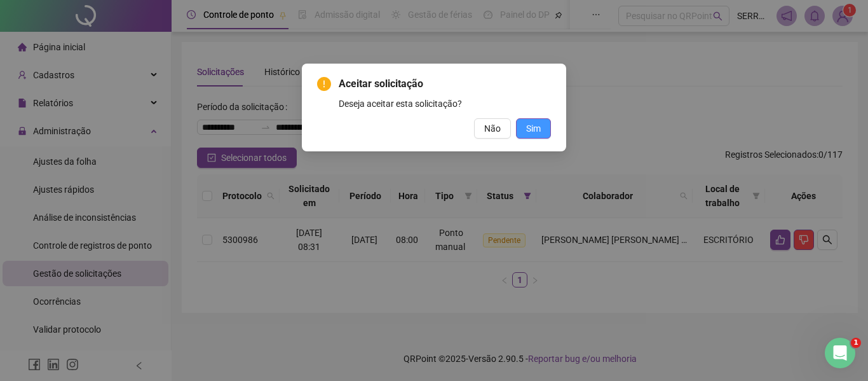 Image resolution: width=868 pixels, height=381 pixels. I want to click on button: Não, so click(493, 128).